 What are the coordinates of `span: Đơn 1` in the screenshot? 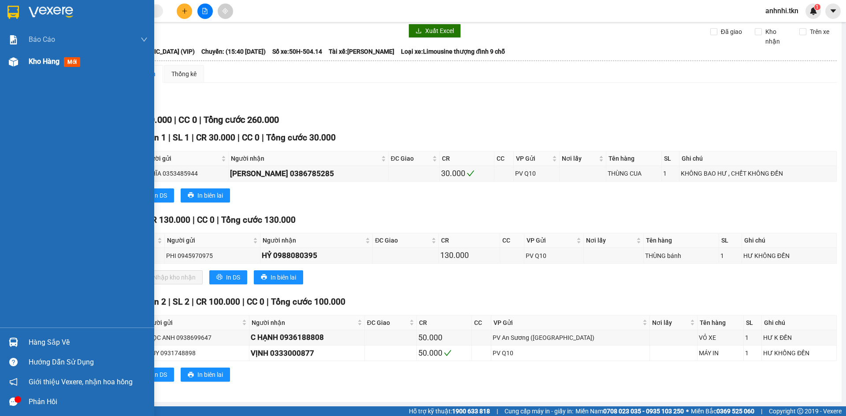 It's located at (154, 137).